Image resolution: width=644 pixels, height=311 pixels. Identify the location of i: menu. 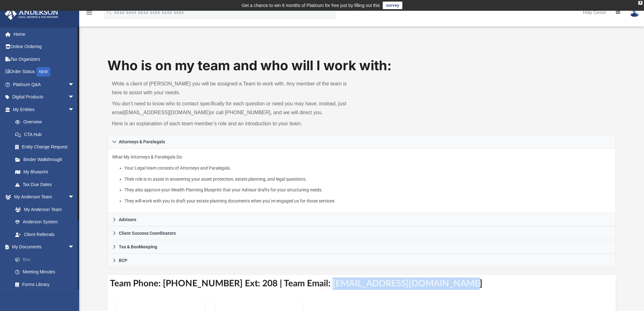
(90, 13).